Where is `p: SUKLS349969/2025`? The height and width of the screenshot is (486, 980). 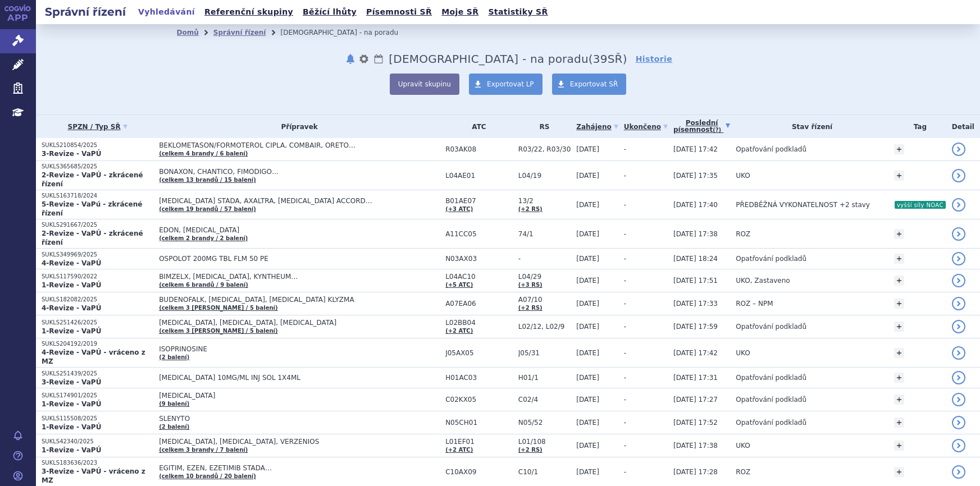 p: SUKLS349969/2025 is located at coordinates (97, 255).